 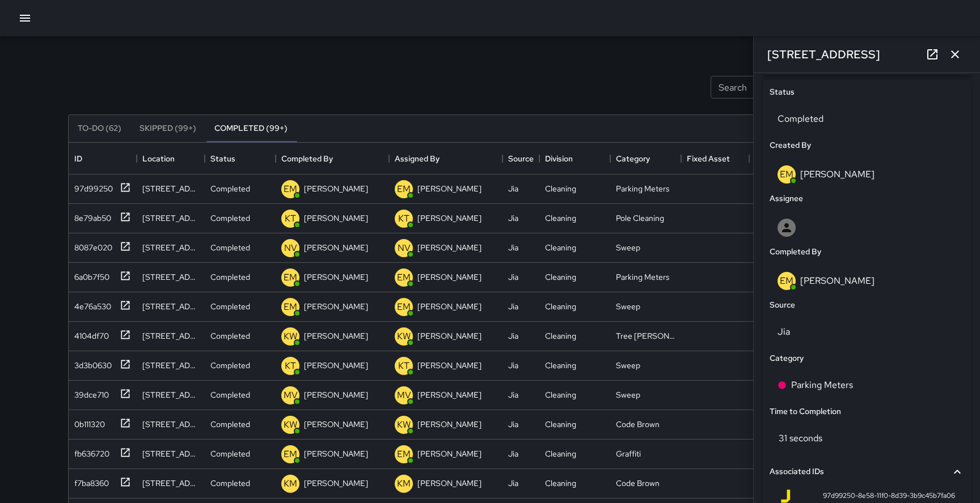 I want to click on div: 3d3b0630, so click(x=91, y=363).